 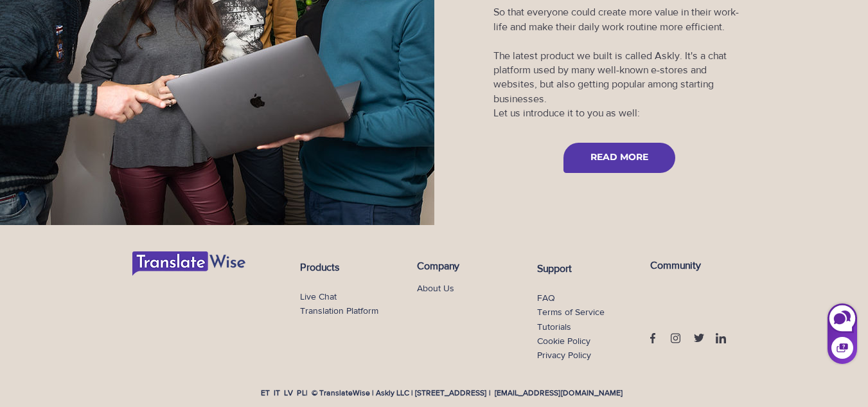 What do you see at coordinates (188, 264) in the screenshot?
I see `img: UUS_logo_TW.png` at bounding box center [188, 264].